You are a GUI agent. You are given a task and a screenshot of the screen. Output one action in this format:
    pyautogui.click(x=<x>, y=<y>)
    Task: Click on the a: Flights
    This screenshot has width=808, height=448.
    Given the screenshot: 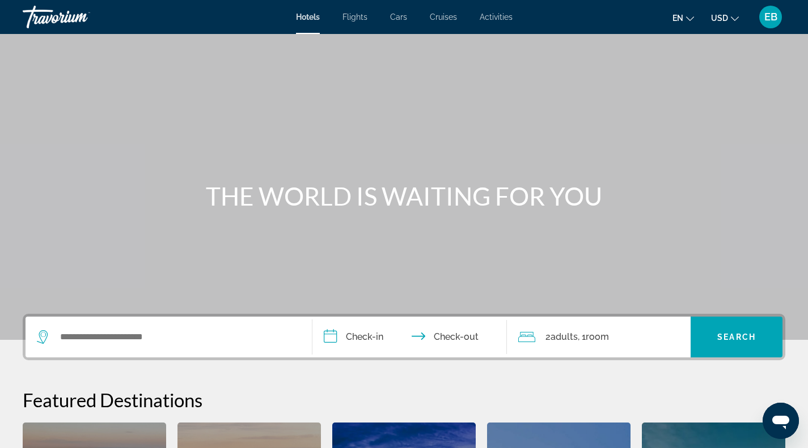 What is the action you would take?
    pyautogui.click(x=355, y=17)
    